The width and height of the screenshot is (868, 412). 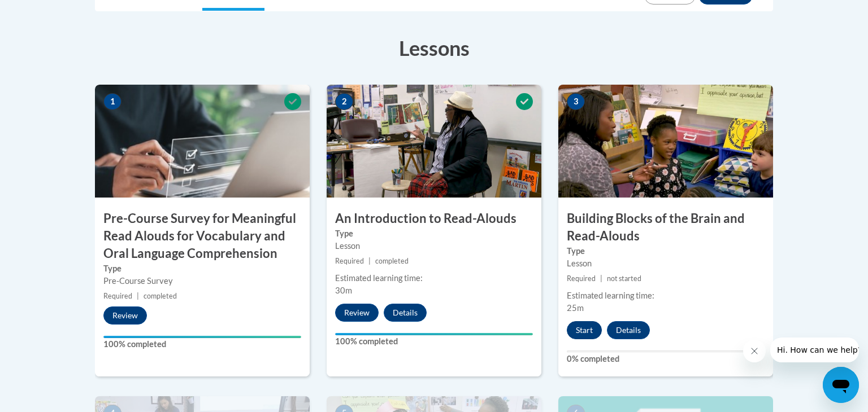 I want to click on span: not started, so click(x=624, y=279).